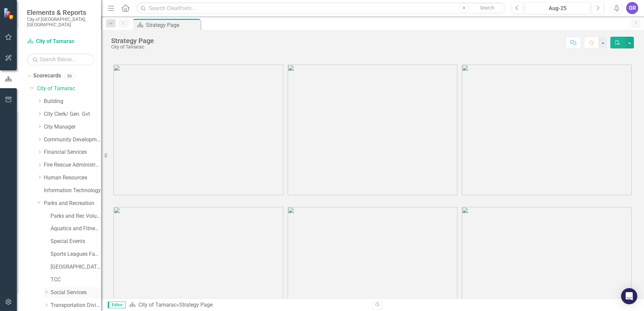 Image resolution: width=644 pixels, height=311 pixels. Describe the element at coordinates (47, 76) in the screenshot. I see `a: Scorecards` at that location.